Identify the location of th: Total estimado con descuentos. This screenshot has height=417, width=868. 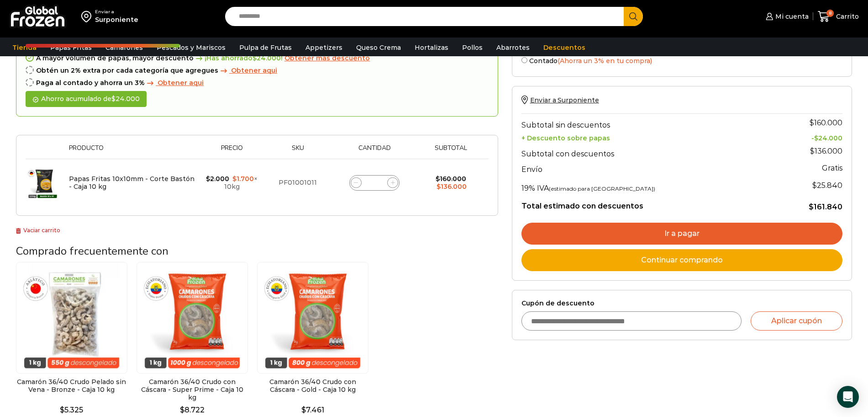
(646, 203).